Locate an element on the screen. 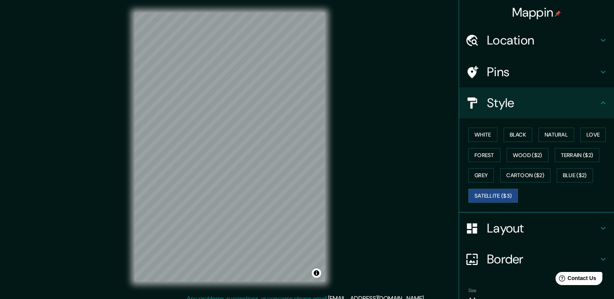 This screenshot has width=614, height=299. div: Layout is located at coordinates (536, 228).